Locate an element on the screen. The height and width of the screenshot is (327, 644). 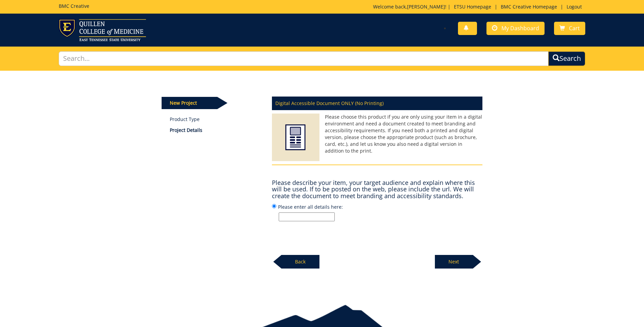
a: Product Type is located at coordinates (216, 119).